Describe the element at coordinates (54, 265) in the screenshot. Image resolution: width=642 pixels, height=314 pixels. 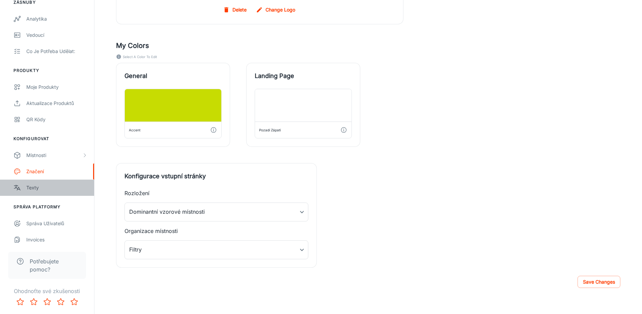
I see `span: Potřebujete pomoc?` at that location.